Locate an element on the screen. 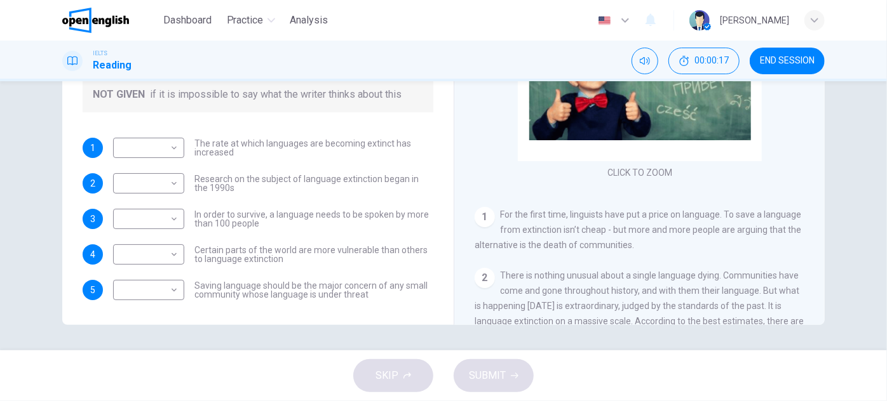 This screenshot has height=401, width=887. span: 4 is located at coordinates (93, 255).